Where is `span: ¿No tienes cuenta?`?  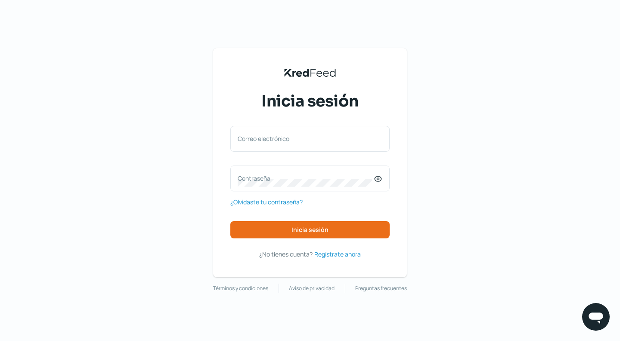 span: ¿No tienes cuenta? is located at coordinates (286, 254).